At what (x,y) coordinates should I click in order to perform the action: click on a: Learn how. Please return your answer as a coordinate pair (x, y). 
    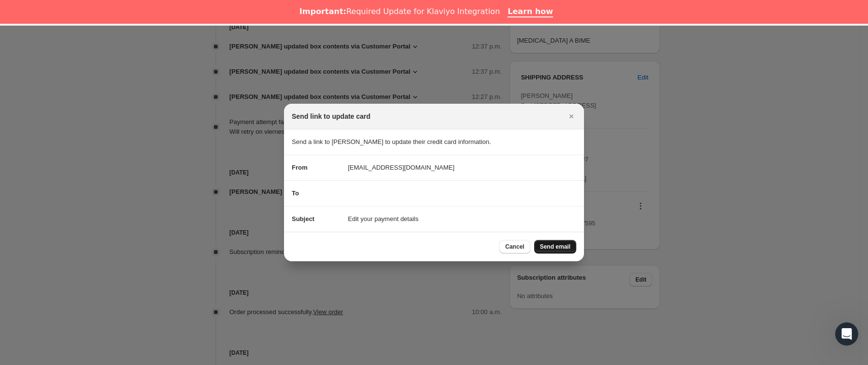
    Looking at the image, I should click on (530, 12).